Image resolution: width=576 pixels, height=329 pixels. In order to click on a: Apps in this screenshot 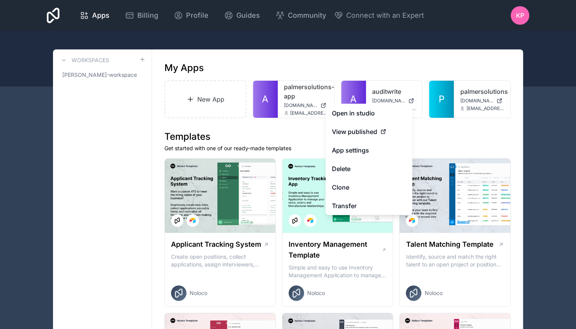, I will do `click(94, 15)`.